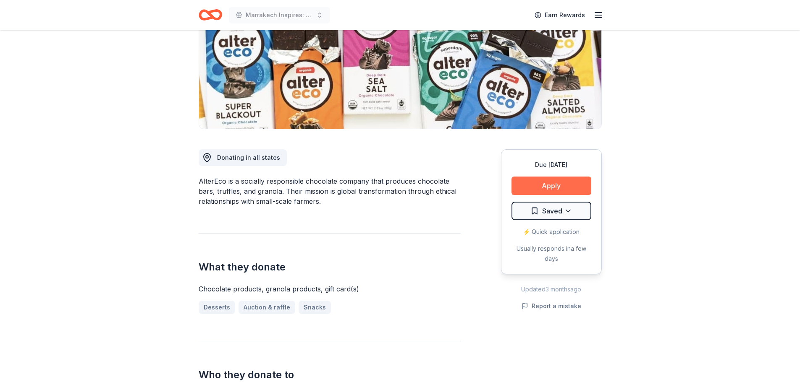 The width and height of the screenshot is (800, 382). Describe the element at coordinates (551, 290) in the screenshot. I see `div: Updated 3 months ago` at that location.